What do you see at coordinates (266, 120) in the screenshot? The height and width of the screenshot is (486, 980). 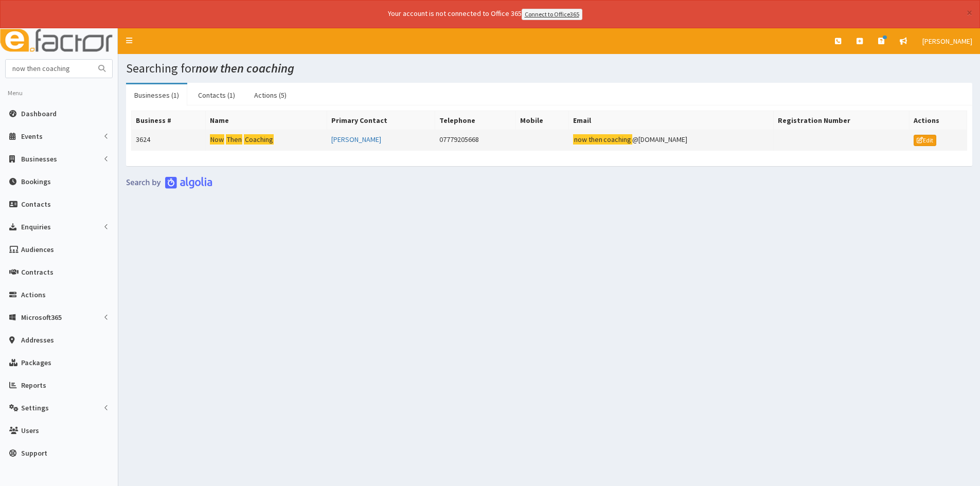 I see `th: Name` at bounding box center [266, 120].